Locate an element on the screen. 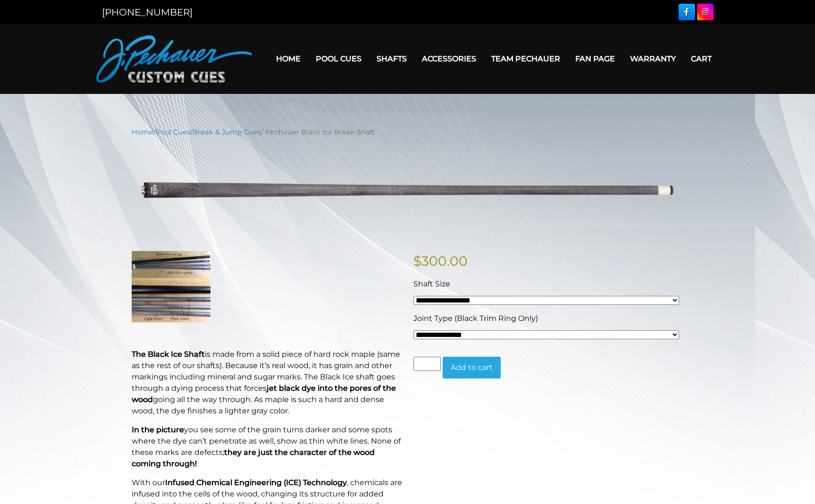  img: Pechauer Custom Cues is located at coordinates (174, 59).